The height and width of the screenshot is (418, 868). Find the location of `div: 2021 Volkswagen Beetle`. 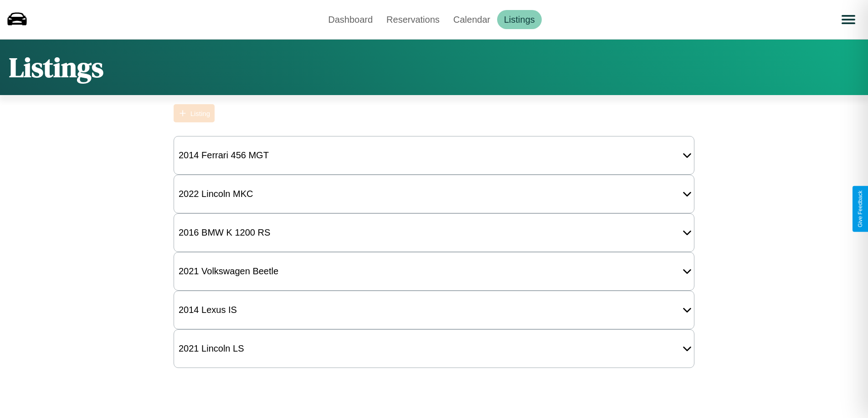

div: 2021 Volkswagen Beetle is located at coordinates (228, 271).